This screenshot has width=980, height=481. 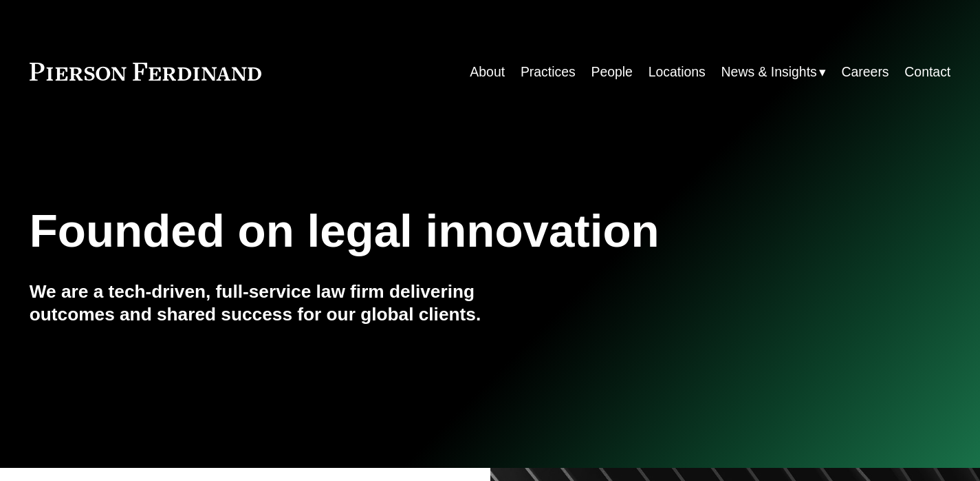 I want to click on a: People, so click(x=612, y=72).